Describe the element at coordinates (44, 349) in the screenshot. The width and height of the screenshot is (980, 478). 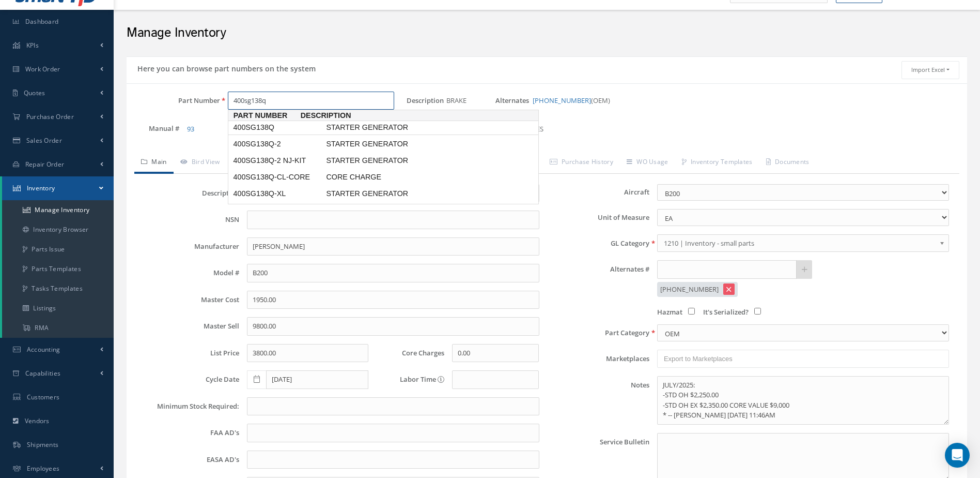
I see `span: Accounting` at that location.